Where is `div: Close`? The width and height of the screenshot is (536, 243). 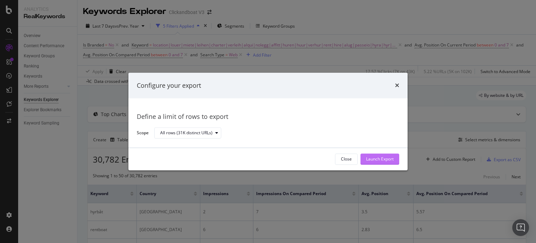 div: Close is located at coordinates (346, 159).